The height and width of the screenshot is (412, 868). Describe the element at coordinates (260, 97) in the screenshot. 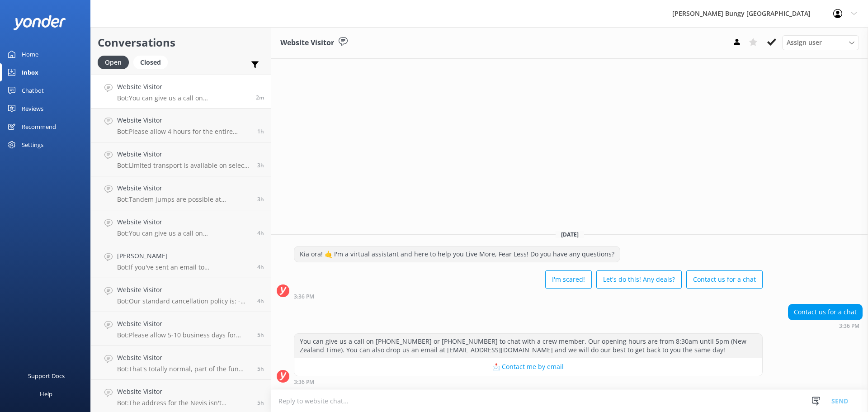

I see `span: 03:36pm 15-Aug-2025 (UTC +12:00) Pacific/Auckland` at that location.